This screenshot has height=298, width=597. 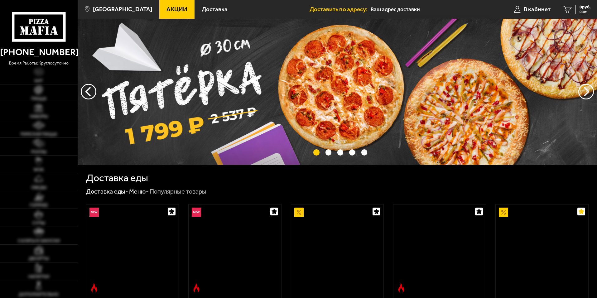 I want to click on span: Десерты, so click(x=39, y=259).